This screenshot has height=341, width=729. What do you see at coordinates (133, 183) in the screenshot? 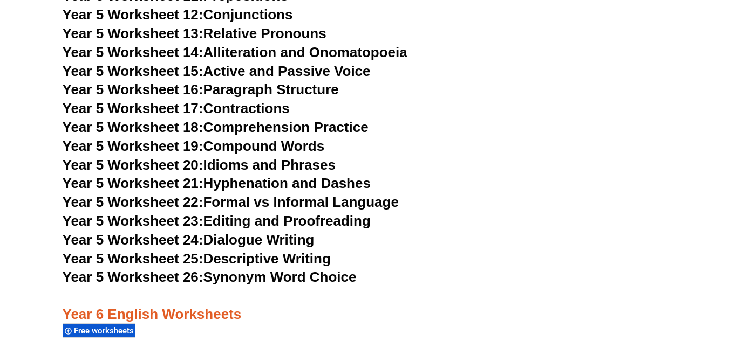
I see `span: Year 5 Worksheet 21:` at bounding box center [133, 183].